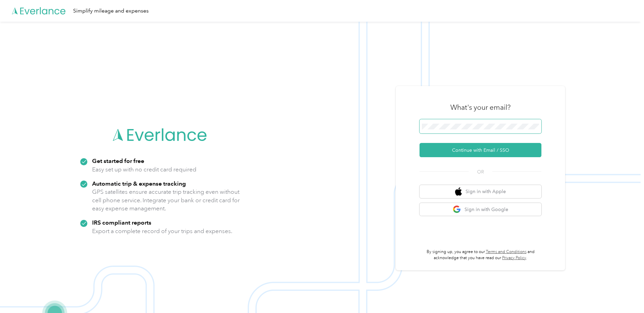 The image size is (644, 313). What do you see at coordinates (515, 258) in the screenshot?
I see `a: Privacy Policy` at bounding box center [515, 258].